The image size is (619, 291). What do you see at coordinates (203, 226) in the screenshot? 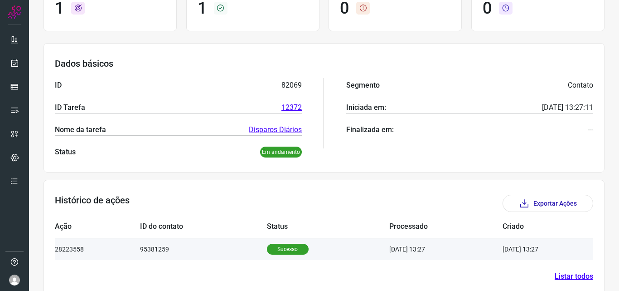
I see `td: ID do contato` at bounding box center [203, 226].